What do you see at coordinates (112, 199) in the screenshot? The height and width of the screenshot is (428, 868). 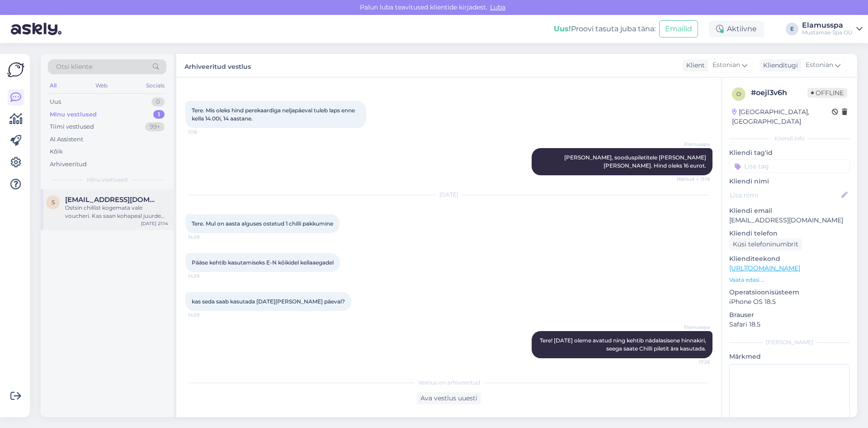 I see `span: sirje@saula.eu` at bounding box center [112, 199].